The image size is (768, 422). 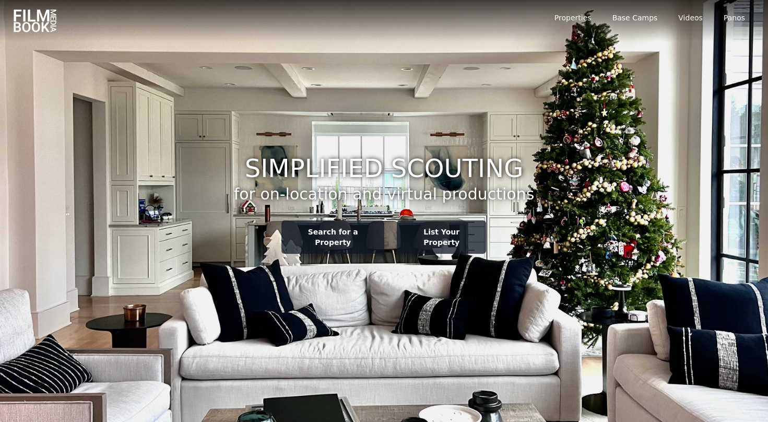 What do you see at coordinates (635, 18) in the screenshot?
I see `a: Base Camps` at bounding box center [635, 18].